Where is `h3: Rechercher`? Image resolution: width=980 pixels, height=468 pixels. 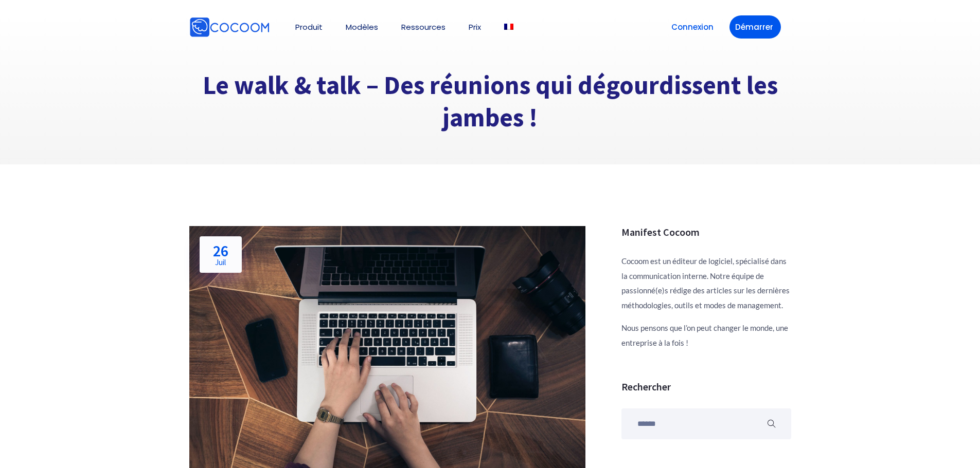
h3: Rechercher is located at coordinates (706, 387).